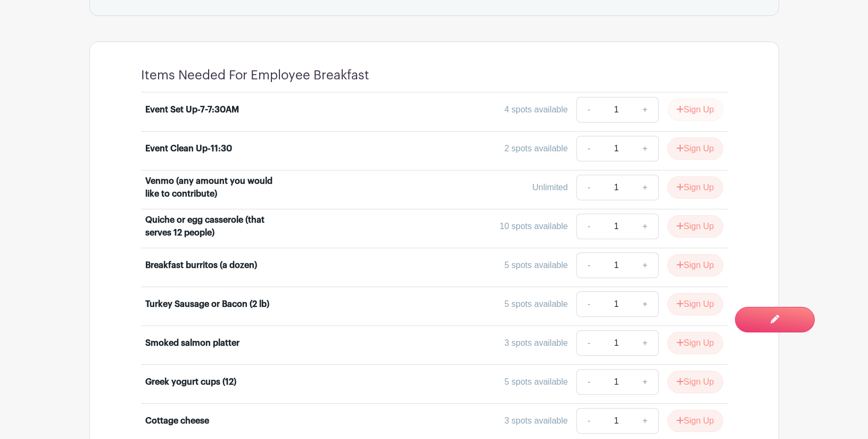  What do you see at coordinates (534, 226) in the screenshot?
I see `div: 10 spots available` at bounding box center [534, 226].